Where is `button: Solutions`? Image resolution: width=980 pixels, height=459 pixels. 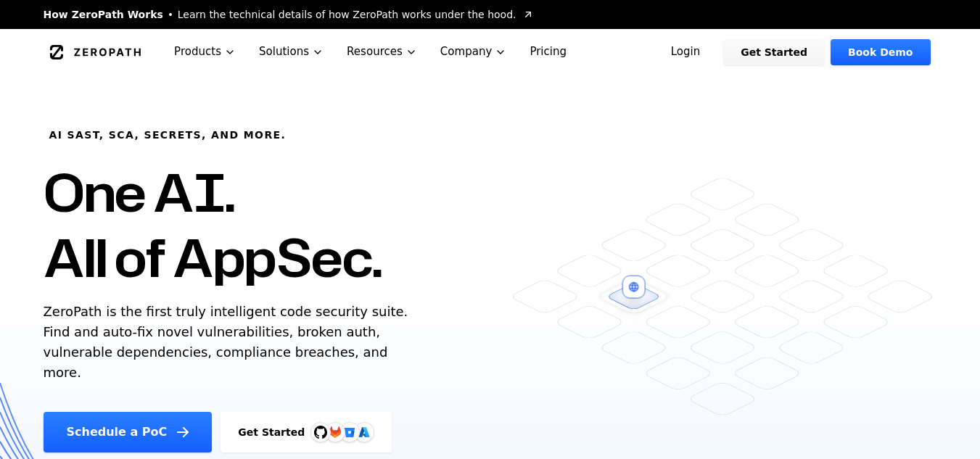
button: Solutions is located at coordinates (290, 52).